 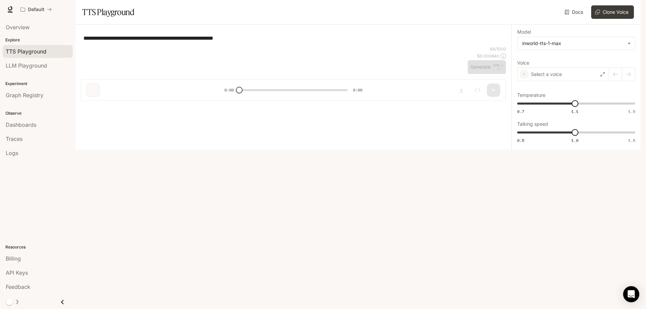 What do you see at coordinates (523, 63) in the screenshot?
I see `p: Voice` at bounding box center [523, 63].